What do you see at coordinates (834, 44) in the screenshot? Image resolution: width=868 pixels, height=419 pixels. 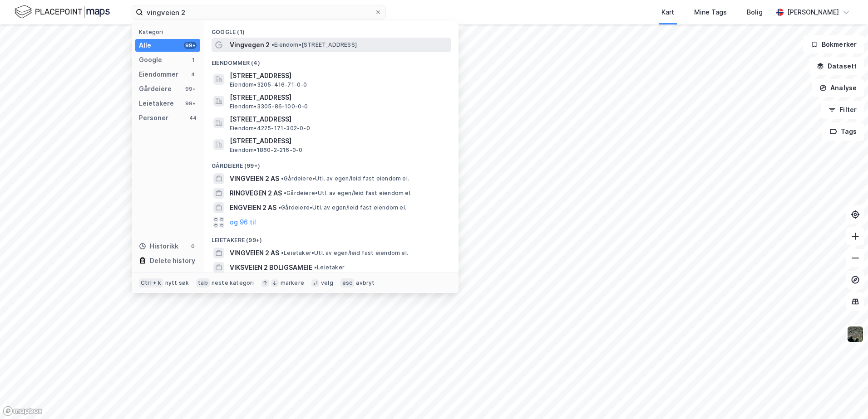 I see `button: Bokmerker` at bounding box center [834, 44].